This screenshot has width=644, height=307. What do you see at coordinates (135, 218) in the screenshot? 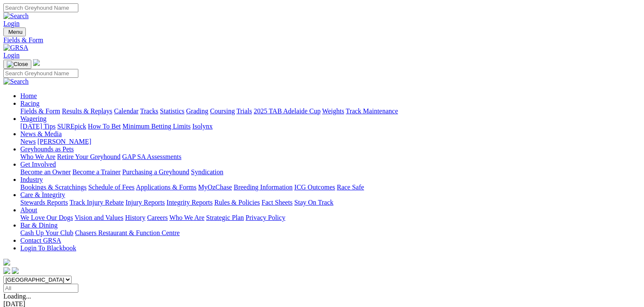
I see `a: History` at bounding box center [135, 218].